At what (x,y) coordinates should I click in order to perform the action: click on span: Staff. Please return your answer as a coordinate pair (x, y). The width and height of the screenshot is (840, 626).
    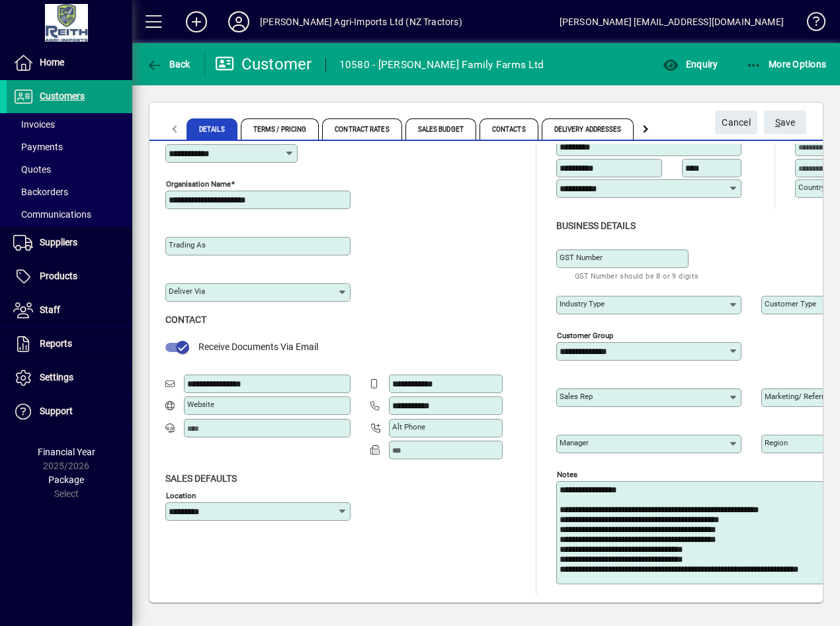
    Looking at the image, I should click on (50, 310).